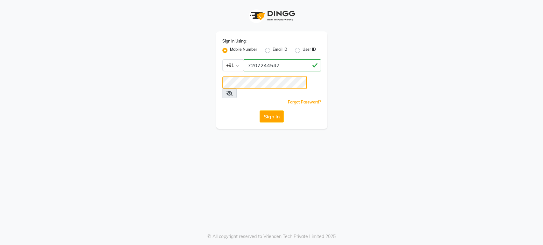 The image size is (543, 245). What do you see at coordinates (304, 102) in the screenshot?
I see `a: Forgot Password?` at bounding box center [304, 102].